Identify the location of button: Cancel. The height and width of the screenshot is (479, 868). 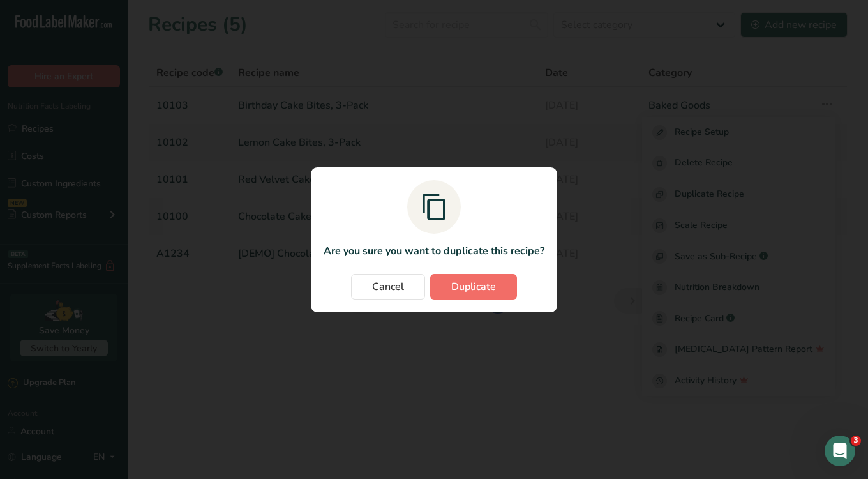
(388, 287).